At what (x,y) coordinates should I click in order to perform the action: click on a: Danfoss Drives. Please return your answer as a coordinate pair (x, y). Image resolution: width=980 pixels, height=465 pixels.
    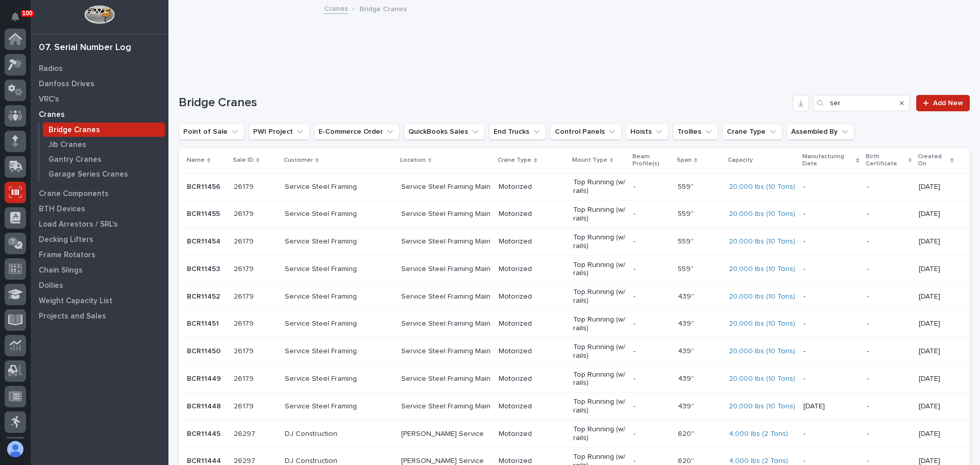
    Looking at the image, I should click on (100, 84).